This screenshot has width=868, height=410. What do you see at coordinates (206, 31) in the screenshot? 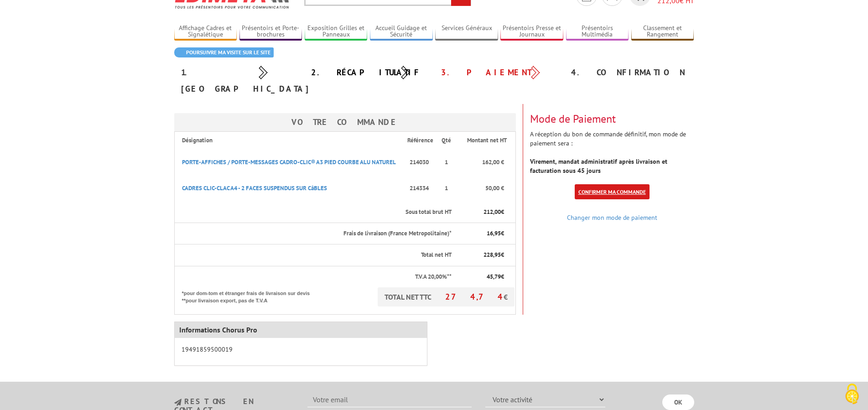
I see `a: Affichage Cadres et Signalétique` at bounding box center [206, 31].